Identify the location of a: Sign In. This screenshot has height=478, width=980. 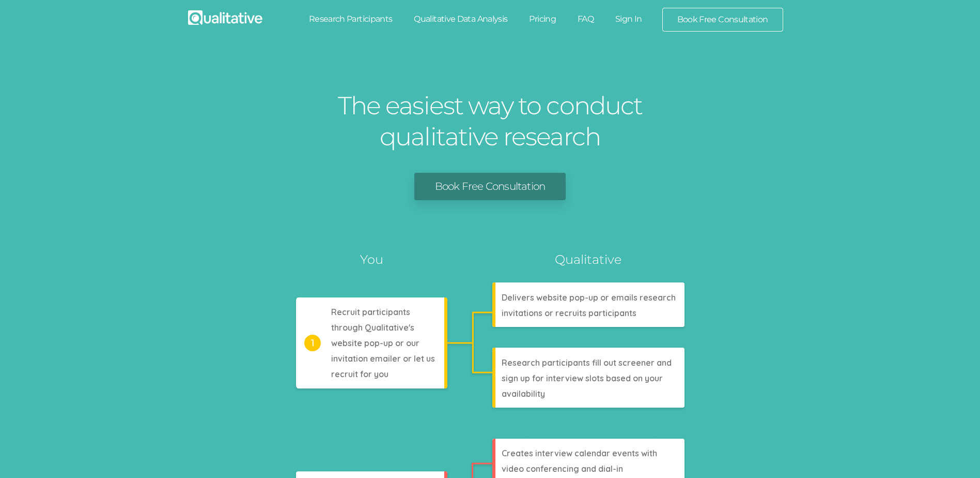
(629, 19).